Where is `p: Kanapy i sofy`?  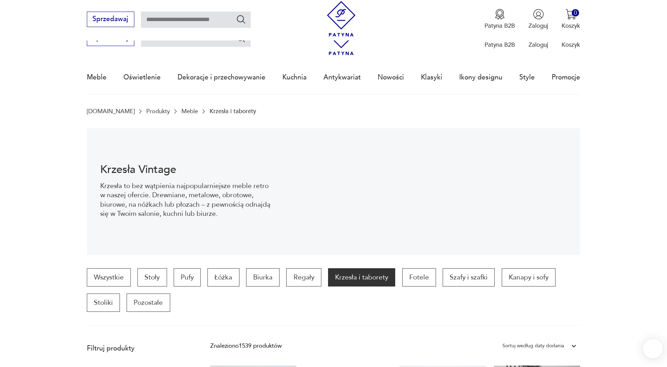 p: Kanapy i sofy is located at coordinates (529, 277).